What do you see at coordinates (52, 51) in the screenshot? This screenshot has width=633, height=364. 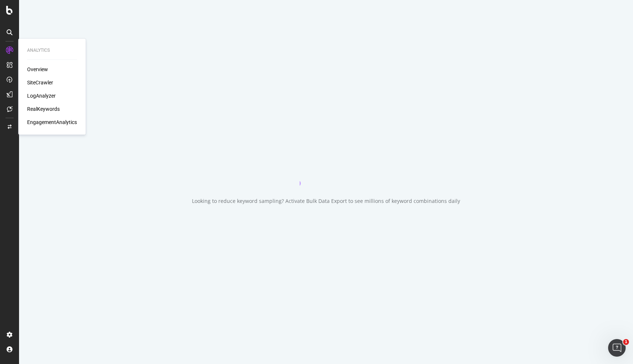 I see `div: Analytics` at bounding box center [52, 51].